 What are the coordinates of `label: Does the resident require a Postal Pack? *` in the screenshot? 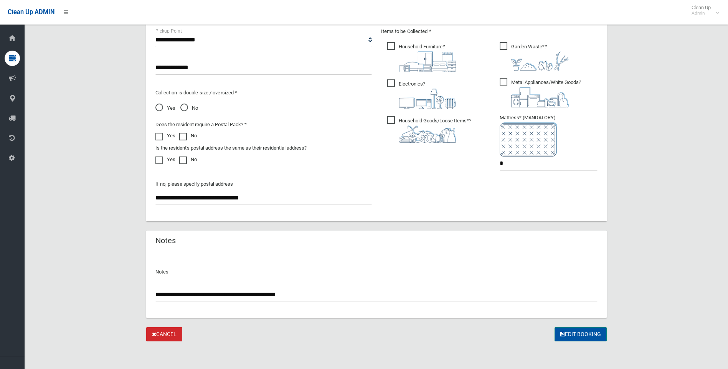 It's located at (201, 125).